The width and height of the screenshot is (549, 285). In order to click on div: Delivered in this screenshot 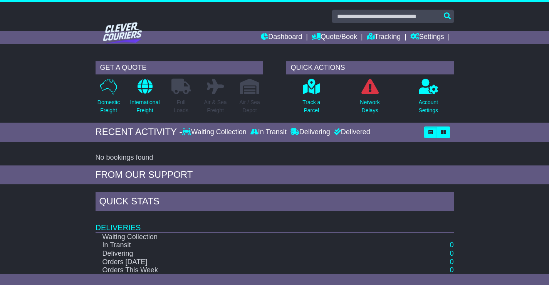, I will do `click(351, 132)`.